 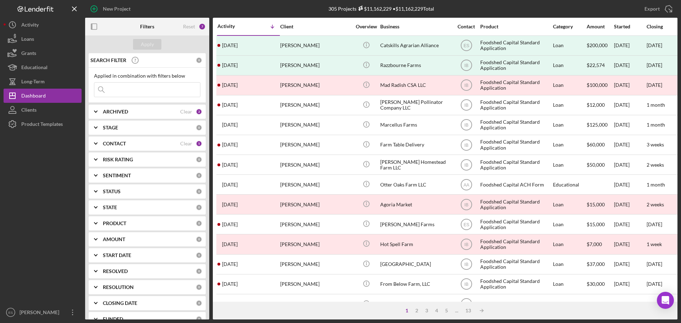 I want to click on div: Activity, so click(x=30, y=26).